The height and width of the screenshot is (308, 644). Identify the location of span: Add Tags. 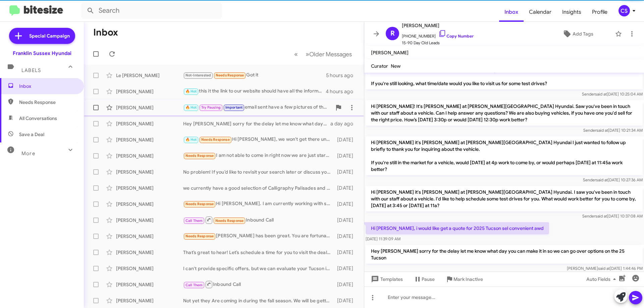
(583, 34).